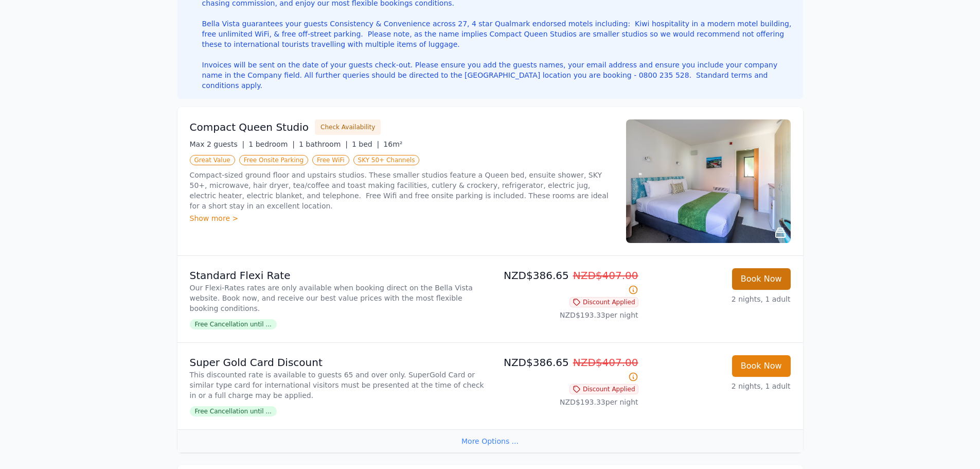 The height and width of the screenshot is (469, 980). What do you see at coordinates (338, 385) in the screenshot?
I see `p: This discounted rate is available to guests 65 and over only. SuperGold Card or similar type card...` at bounding box center [338, 385].